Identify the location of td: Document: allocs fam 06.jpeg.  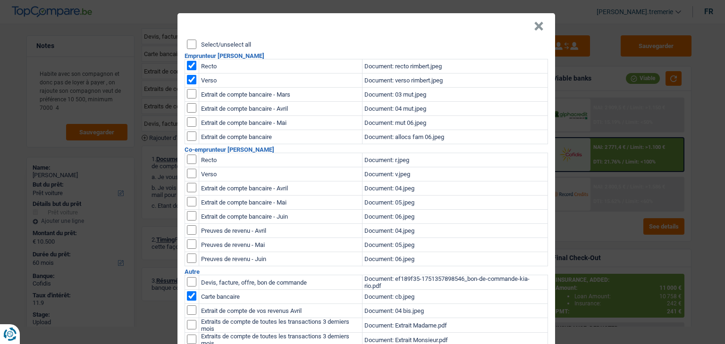
(454, 137).